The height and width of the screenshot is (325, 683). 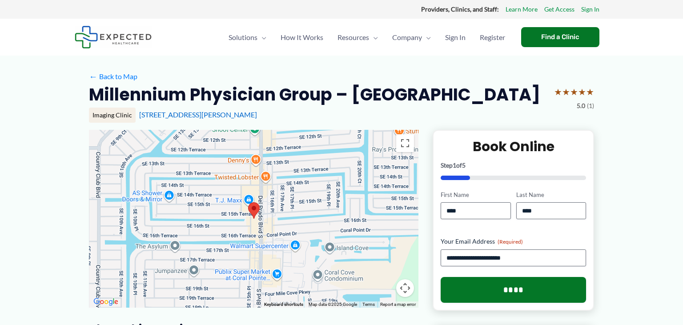 I want to click on label: First Name, so click(x=475, y=195).